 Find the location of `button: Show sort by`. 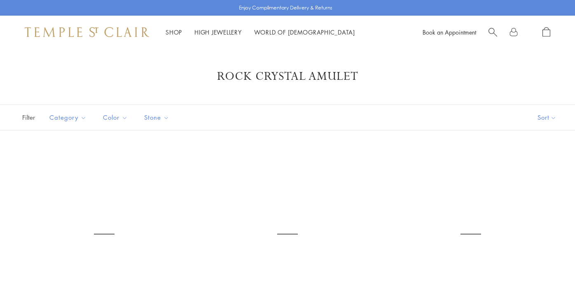

button: Show sort by is located at coordinates (547, 117).